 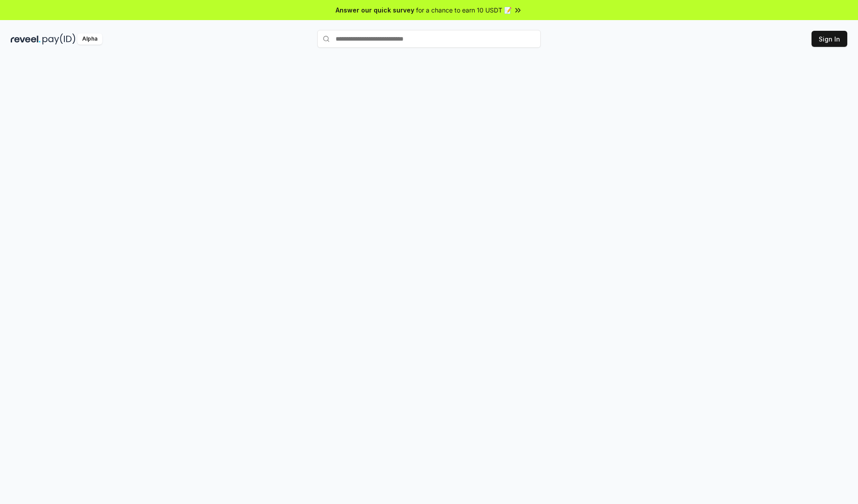 I want to click on button: Sign In, so click(x=829, y=39).